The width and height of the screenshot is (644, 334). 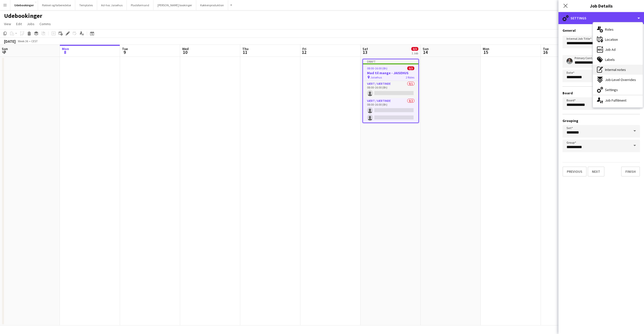 I want to click on a: Comms, so click(x=45, y=24).